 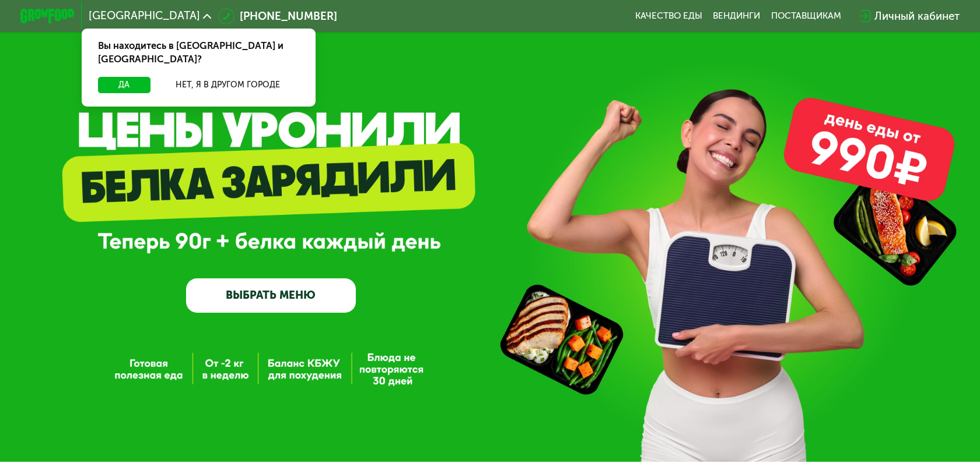 What do you see at coordinates (806, 15) in the screenshot?
I see `div: поставщикам` at bounding box center [806, 15].